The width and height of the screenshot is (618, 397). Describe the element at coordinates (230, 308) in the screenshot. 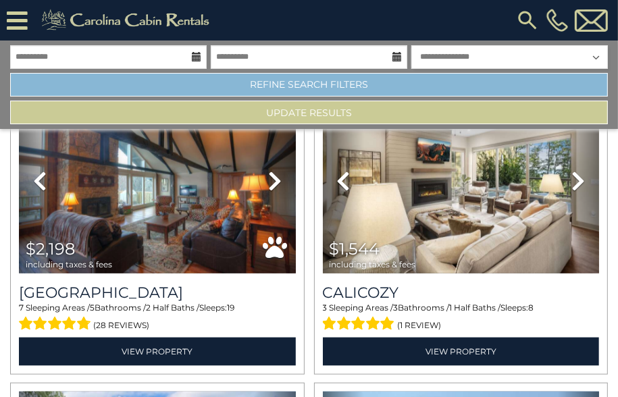

I see `span: 19` at that location.